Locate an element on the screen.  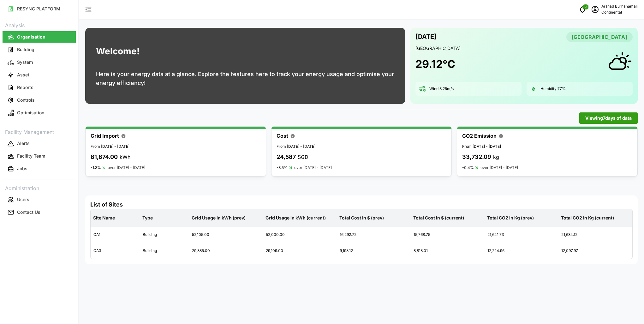
div: 16,292.72 is located at coordinates (374, 235).